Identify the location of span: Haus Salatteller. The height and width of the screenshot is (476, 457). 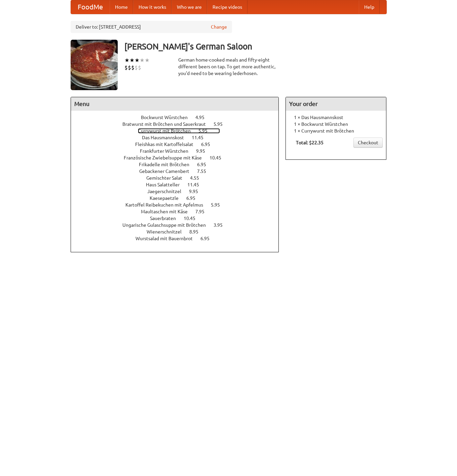
(166, 185).